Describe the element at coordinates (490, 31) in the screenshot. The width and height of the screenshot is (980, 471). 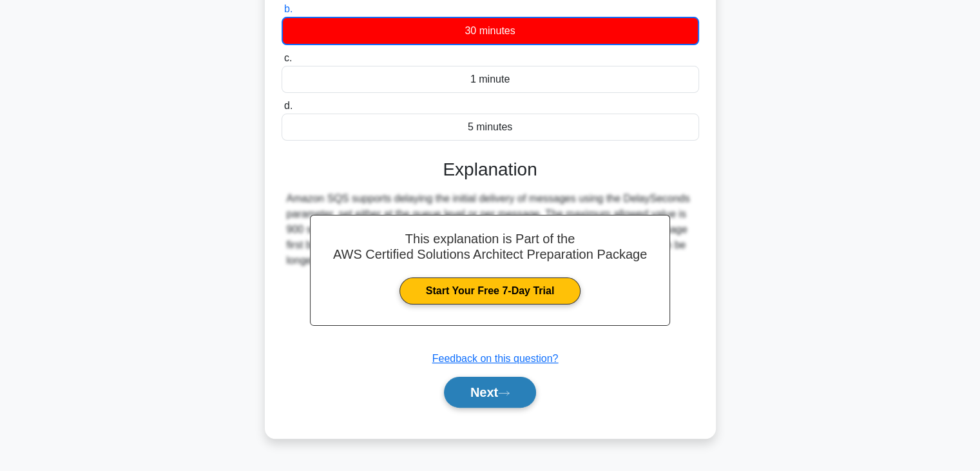
I see `div: 30 minutes` at that location.